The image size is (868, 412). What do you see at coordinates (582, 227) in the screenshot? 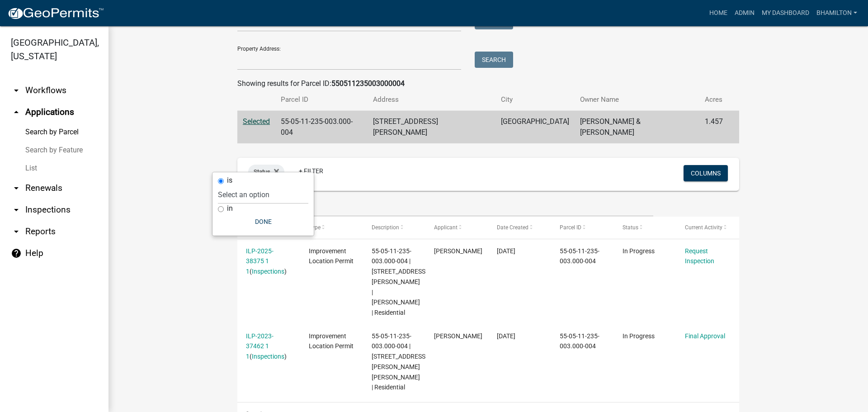
I see `datatable-header-cell: Parcel ID` at bounding box center [582, 227].